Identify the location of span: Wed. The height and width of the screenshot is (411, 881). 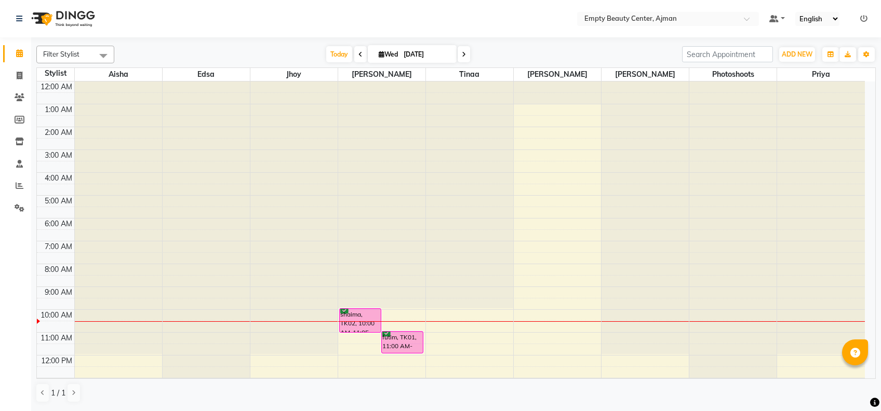
(388, 54).